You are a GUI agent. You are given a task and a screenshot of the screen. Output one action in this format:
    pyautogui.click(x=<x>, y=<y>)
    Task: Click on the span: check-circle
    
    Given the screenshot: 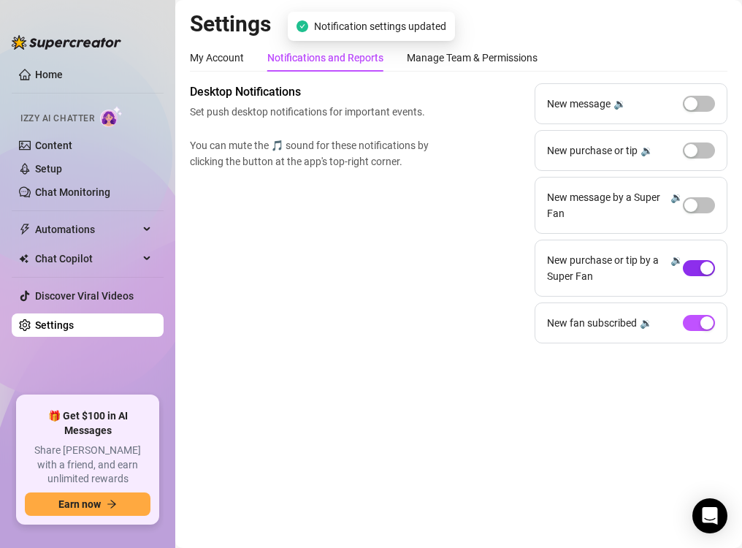 What is the action you would take?
    pyautogui.click(x=302, y=26)
    